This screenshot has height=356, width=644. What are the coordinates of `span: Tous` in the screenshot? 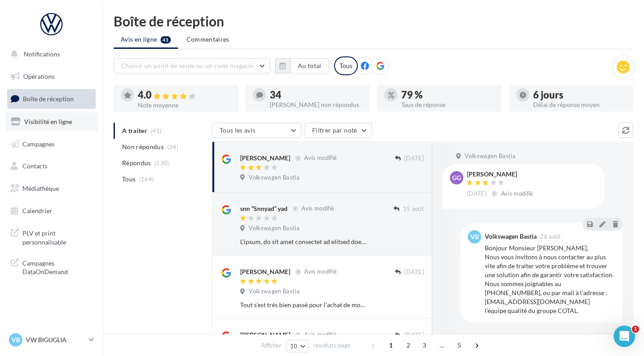 It's located at (129, 179).